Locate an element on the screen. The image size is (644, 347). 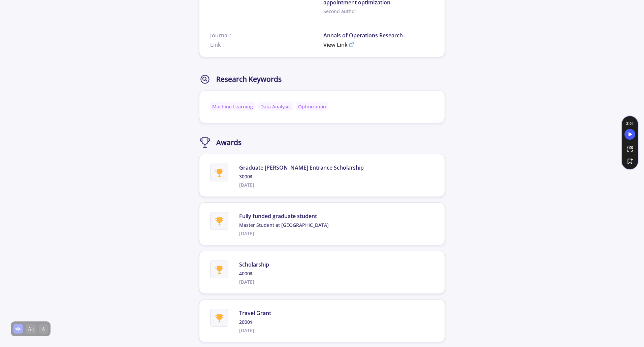
span: 2000$ is located at coordinates (255, 322).